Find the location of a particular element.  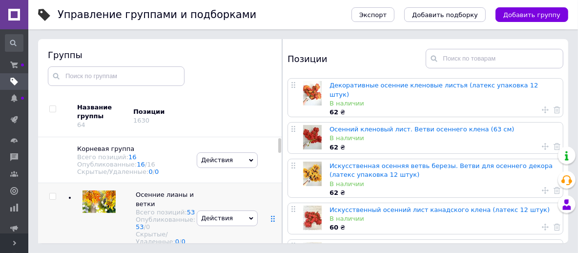

img: Осенние лианы и ветки is located at coordinates (99, 202).